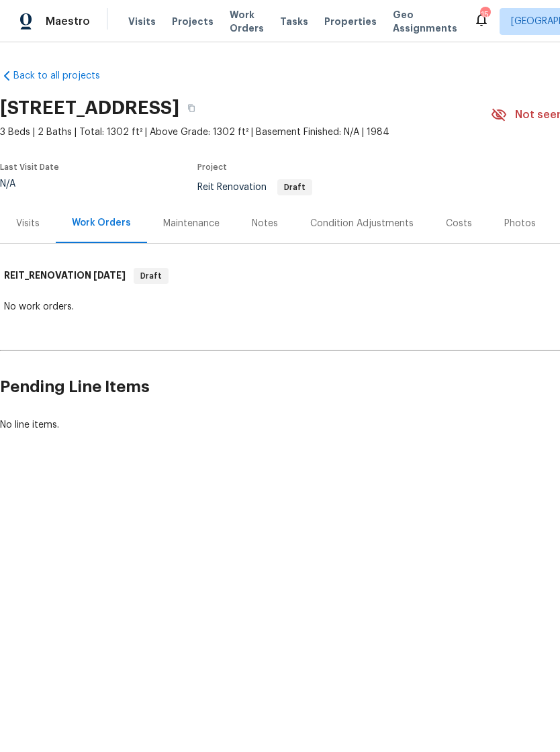 The image size is (560, 752). I want to click on div: Maintenance, so click(191, 224).